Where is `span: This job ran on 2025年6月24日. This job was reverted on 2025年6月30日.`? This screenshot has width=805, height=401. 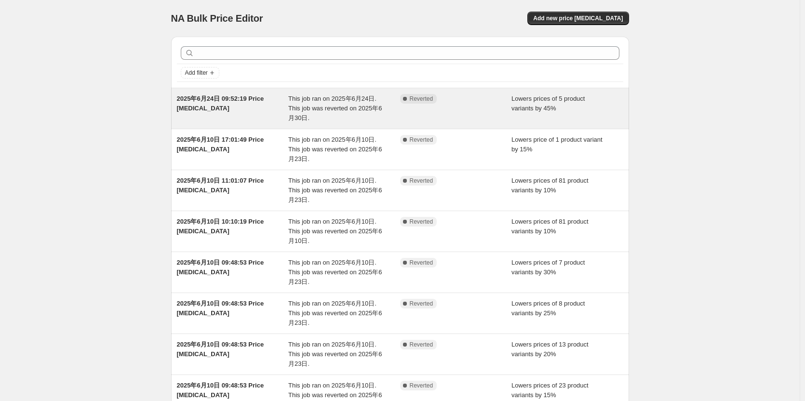 span: This job ran on 2025年6月24日. This job was reverted on 2025年6月30日. is located at coordinates (335, 108).